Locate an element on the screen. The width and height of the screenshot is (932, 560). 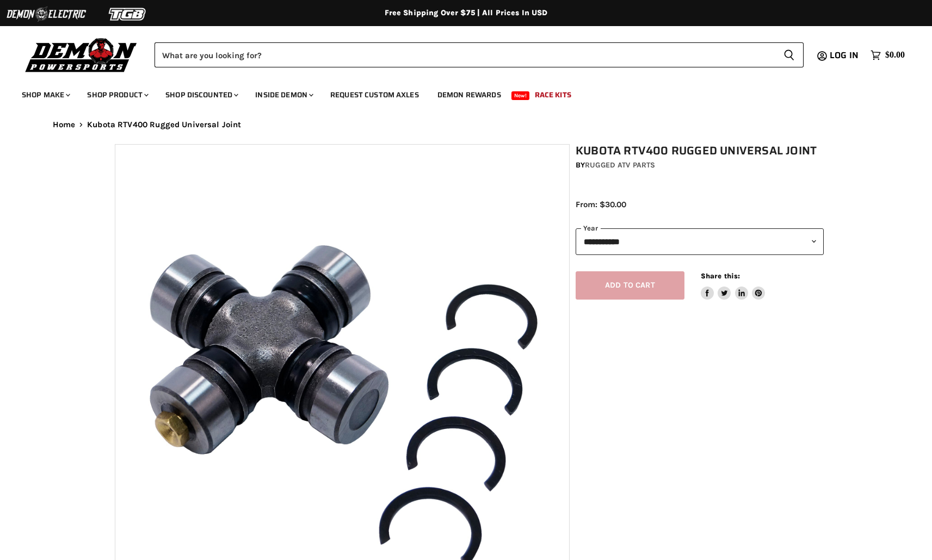
span: New! is located at coordinates (521, 96).